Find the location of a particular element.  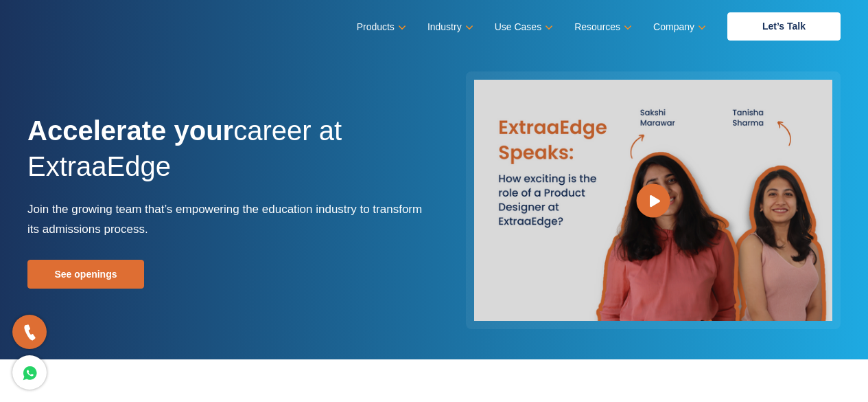

a: Use Cases is located at coordinates (522, 27).